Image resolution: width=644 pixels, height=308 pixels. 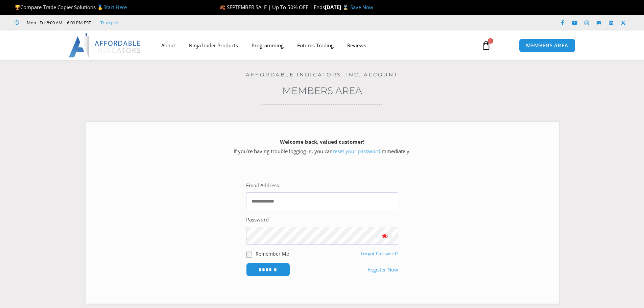 I want to click on a: Forgot Password?, so click(x=379, y=254).